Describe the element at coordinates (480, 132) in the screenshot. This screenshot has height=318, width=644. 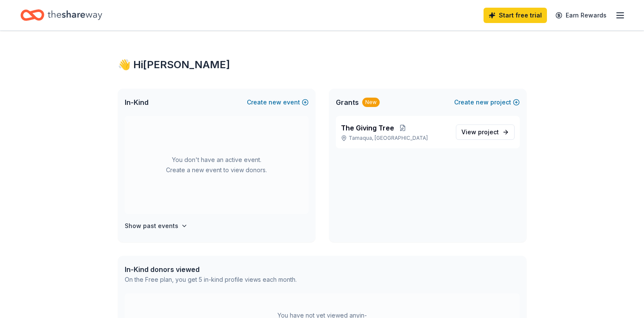
I see `span: View` at that location.